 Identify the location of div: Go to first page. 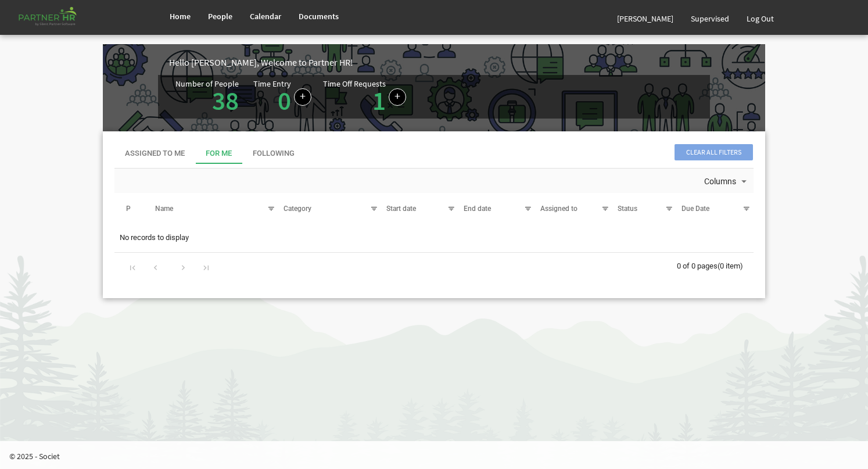
(132, 267).